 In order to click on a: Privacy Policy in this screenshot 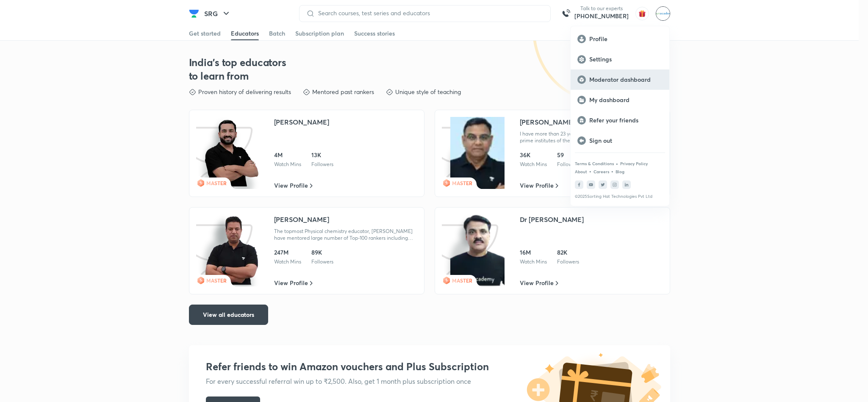, I will do `click(634, 164)`.